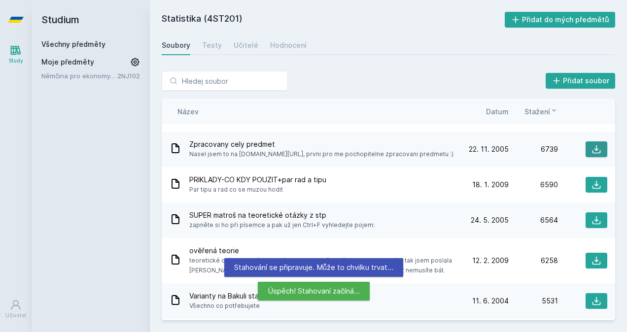  I want to click on a: Učitelé, so click(246, 45).